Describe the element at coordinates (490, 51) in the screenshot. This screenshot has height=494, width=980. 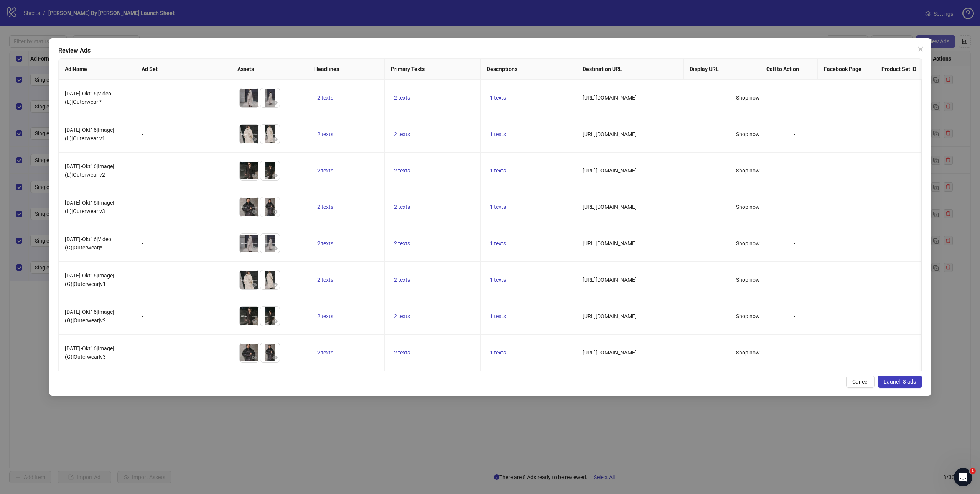
I see `div: Review Ads` at that location.